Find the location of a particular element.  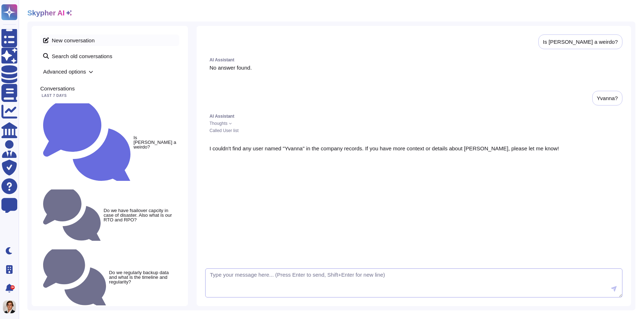

small: Do we have fsailover capcity in case of disaster. Also what is our RTO and RPO? is located at coordinates (140, 215).